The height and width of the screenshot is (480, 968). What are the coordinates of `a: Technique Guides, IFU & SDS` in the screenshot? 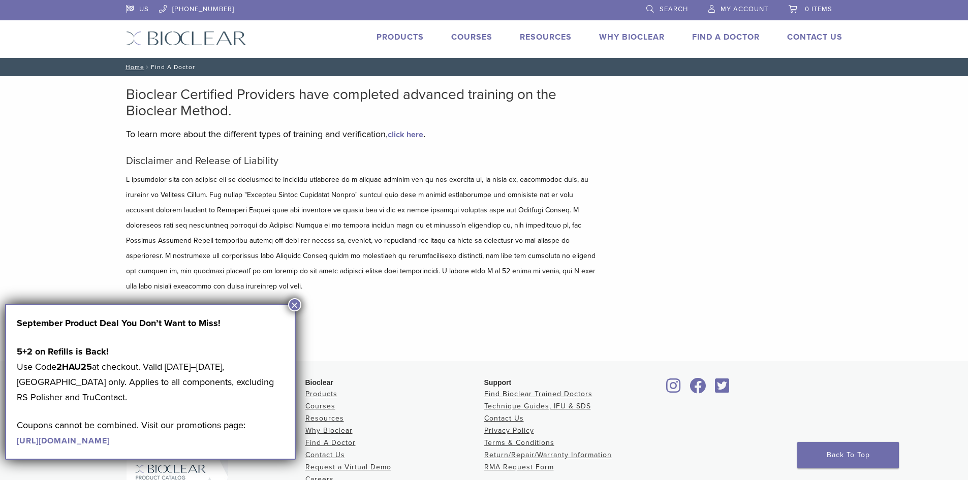 It's located at (537, 406).